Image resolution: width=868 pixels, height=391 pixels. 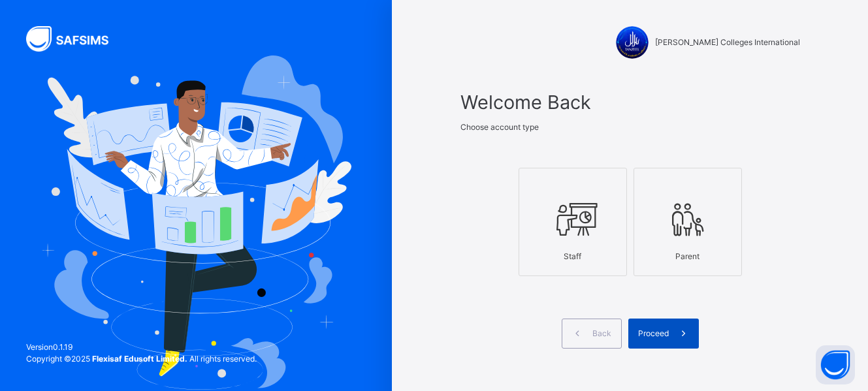 I want to click on strong: Flexisaf Edusoft Limited., so click(x=140, y=358).